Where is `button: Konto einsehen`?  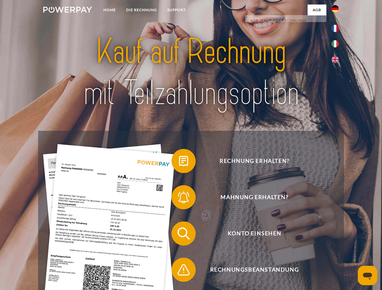 button: Konto einsehen is located at coordinates (250, 234).